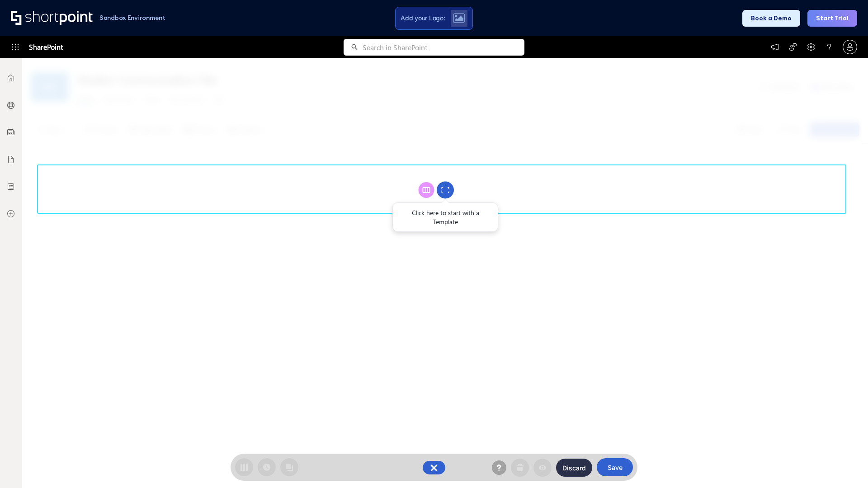 This screenshot has height=488, width=868. I want to click on button: Start Trial, so click(832, 18).